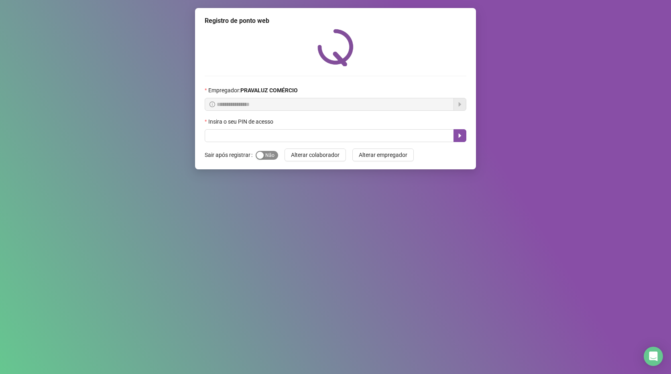 The width and height of the screenshot is (671, 374). I want to click on span: Empregador :, so click(253, 90).